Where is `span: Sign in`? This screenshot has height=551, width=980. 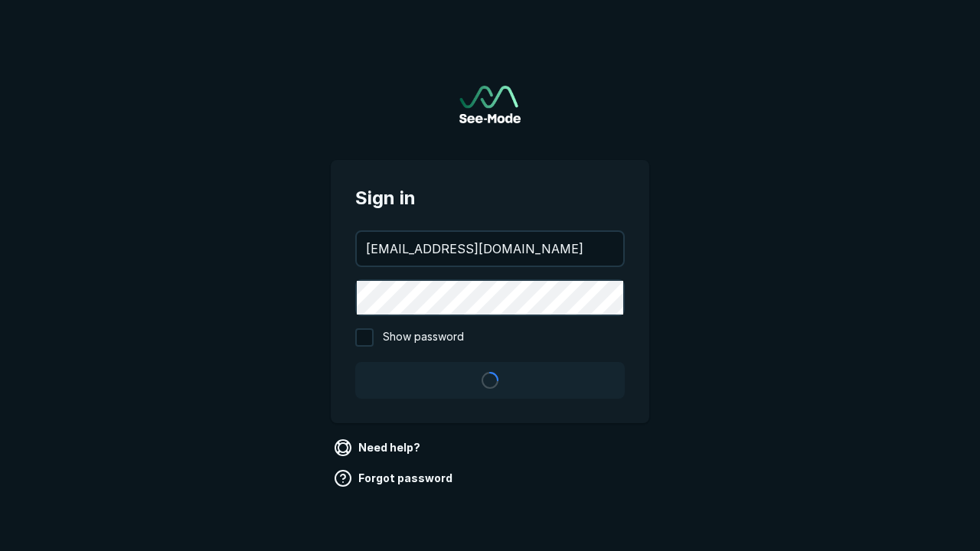
span: Sign in is located at coordinates (490, 198).